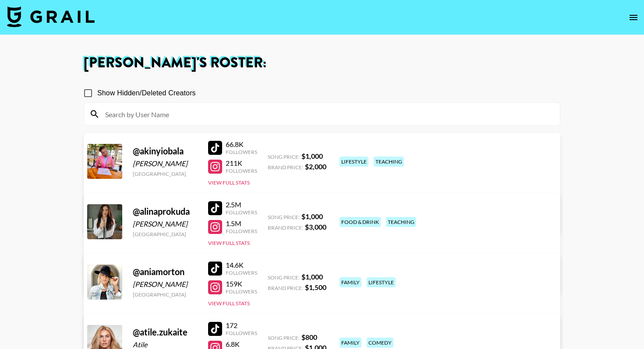 The width and height of the screenshot is (644, 349). Describe the element at coordinates (315, 287) in the screenshot. I see `strong: $ 1,500` at that location.